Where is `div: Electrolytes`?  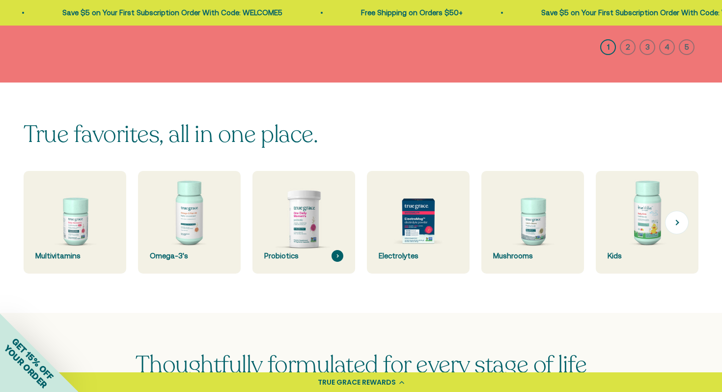
div: Electrolytes is located at coordinates (418, 256).